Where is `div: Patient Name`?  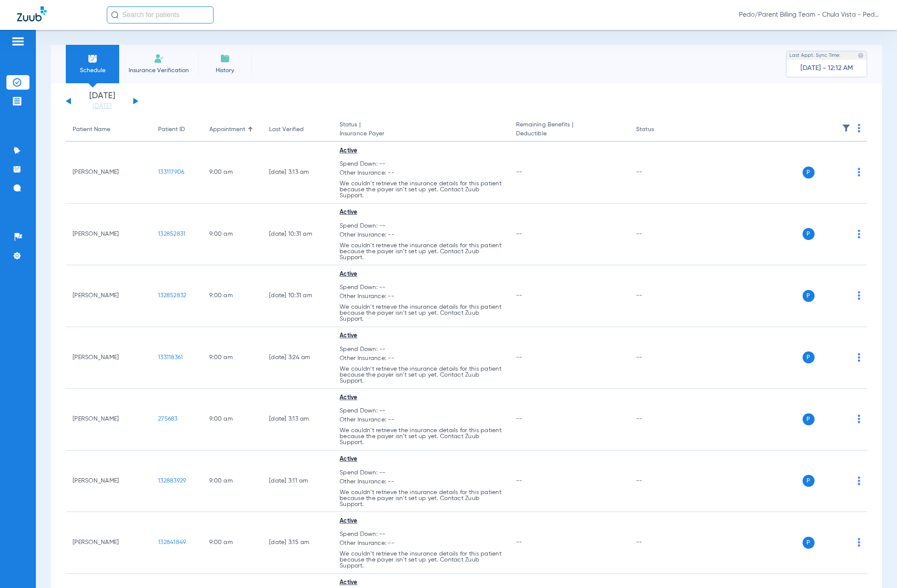 div: Patient Name is located at coordinates (109, 129).